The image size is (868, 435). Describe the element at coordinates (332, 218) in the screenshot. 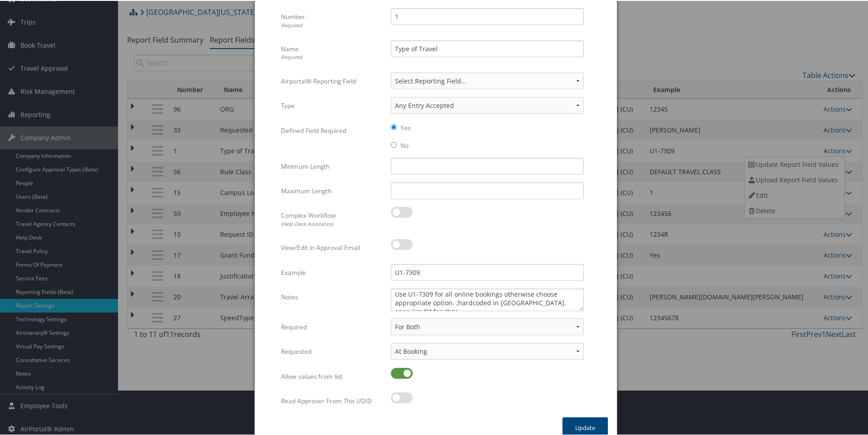

I see `label: Complex Workflow` at that location.